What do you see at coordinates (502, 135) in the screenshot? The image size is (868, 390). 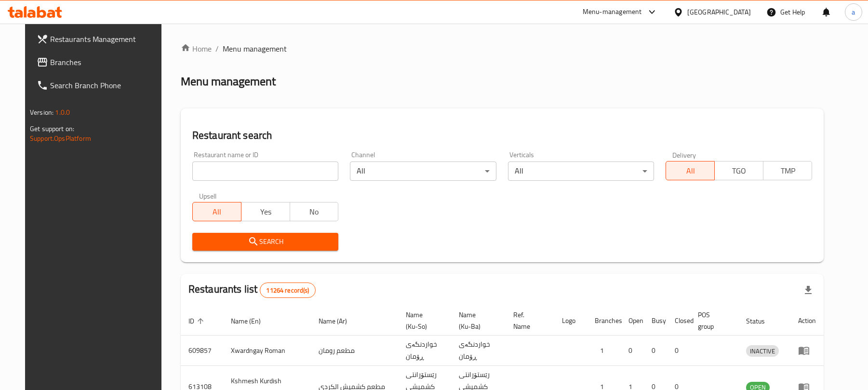 I see `h2: Restaurant search` at bounding box center [502, 135].